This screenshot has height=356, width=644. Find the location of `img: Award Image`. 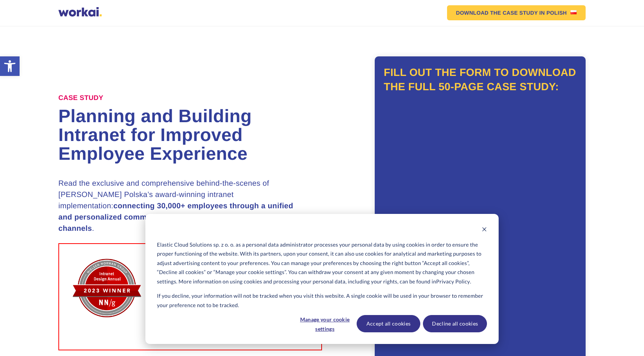

img: Award Image is located at coordinates (107, 288).